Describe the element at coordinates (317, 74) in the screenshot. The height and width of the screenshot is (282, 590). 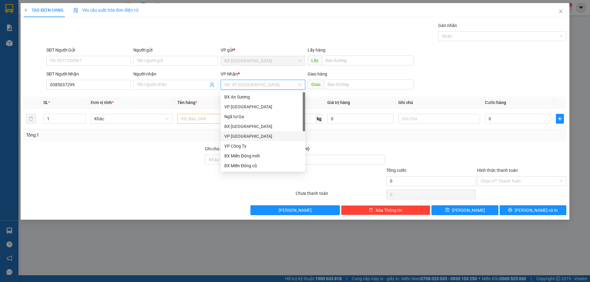
I see `span: Giao hàng` at that location.